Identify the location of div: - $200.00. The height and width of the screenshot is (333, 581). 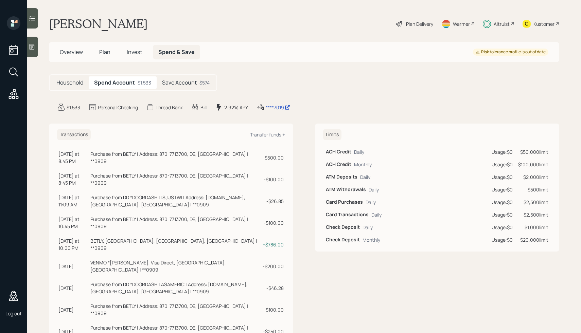
(272, 266).